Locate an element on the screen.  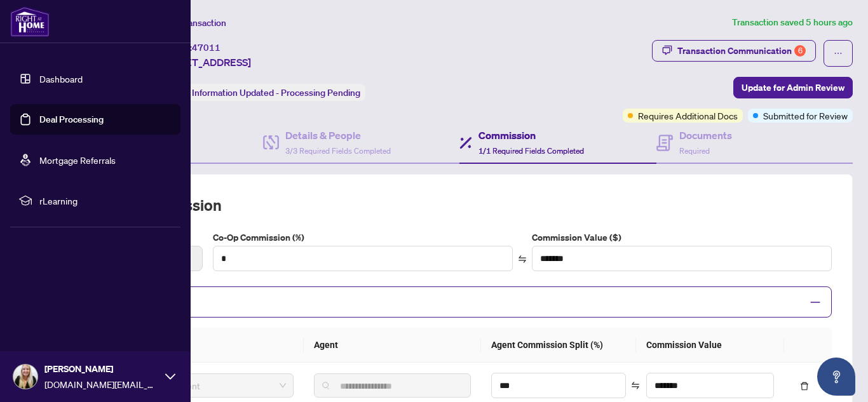
h4: Documents is located at coordinates (705, 135).